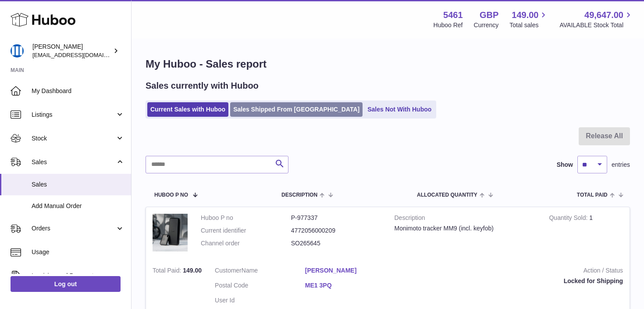 The width and height of the screenshot is (644, 309). I want to click on img: 1712818038.jpg, so click(170, 232).